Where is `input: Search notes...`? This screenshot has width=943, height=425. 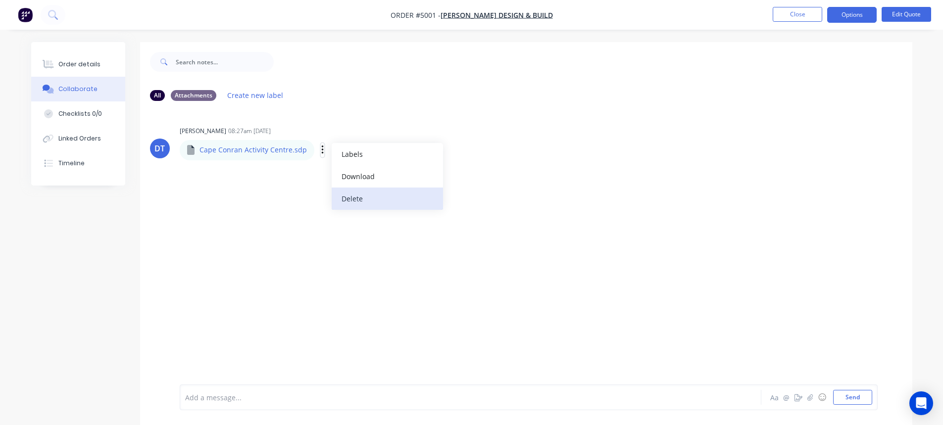 input: Search notes... is located at coordinates (225, 62).